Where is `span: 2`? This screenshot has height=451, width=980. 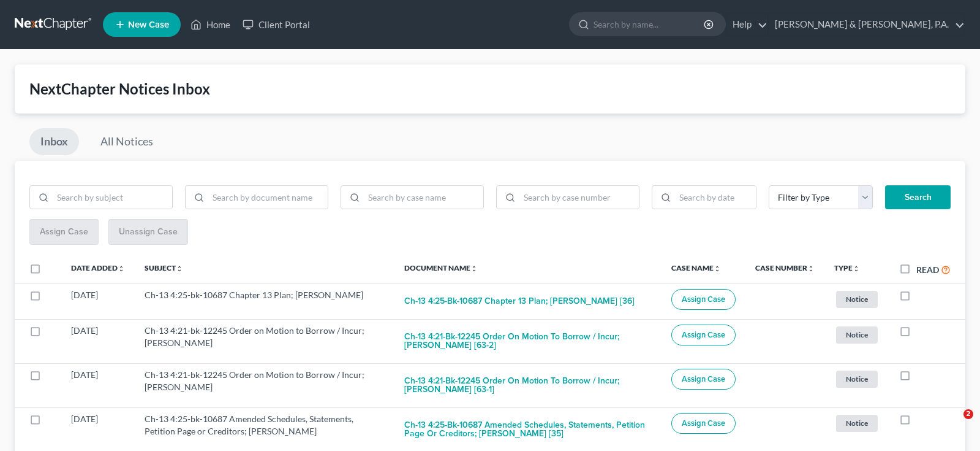
span: 2 is located at coordinates (968, 414).